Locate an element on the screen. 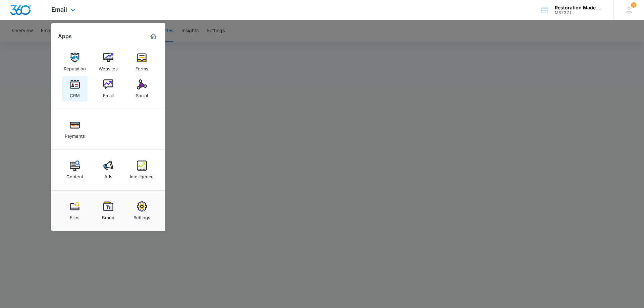 The image size is (644, 308). span: Email is located at coordinates (59, 10).